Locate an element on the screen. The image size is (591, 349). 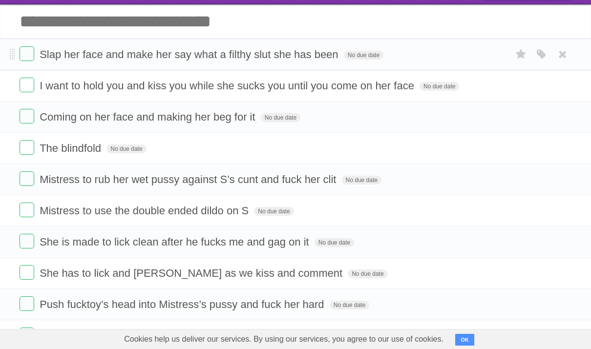
span: The blindfold is located at coordinates (71, 148).